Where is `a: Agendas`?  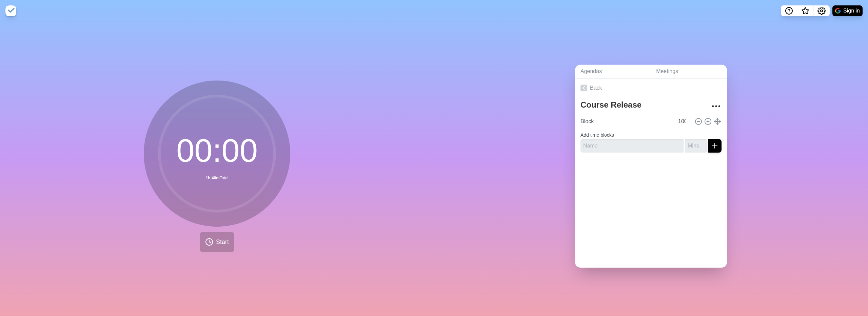 a: Agendas is located at coordinates (612, 71).